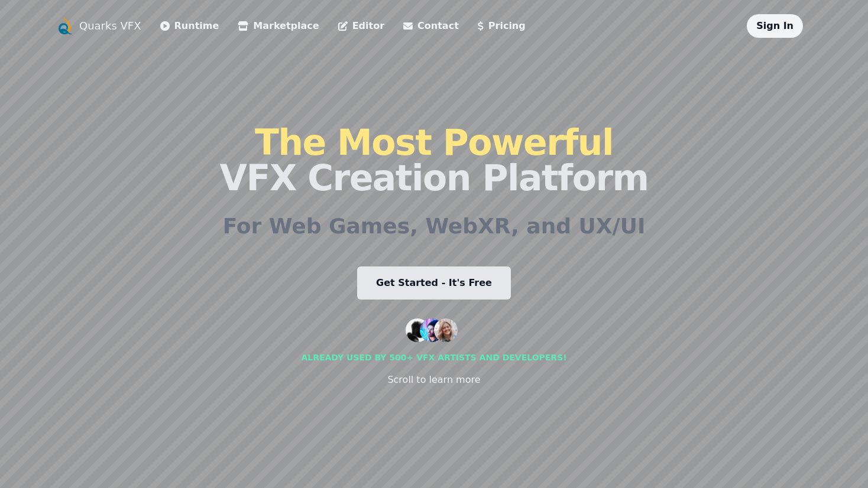  I want to click on h1: VFX Creation Platform, so click(433, 160).